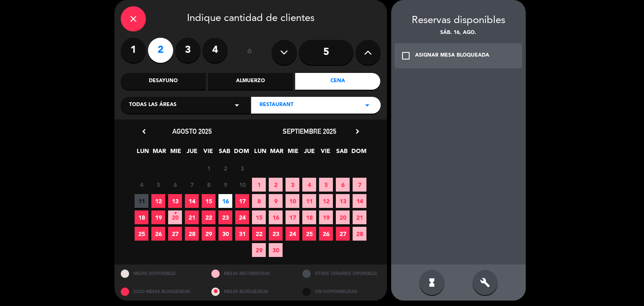  I want to click on i: chevron_right, so click(357, 131).